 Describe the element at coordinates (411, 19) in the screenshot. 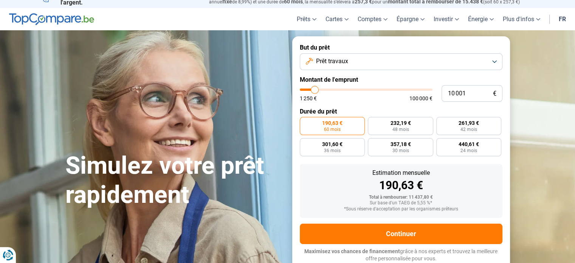

I see `a: Épargne` at that location.